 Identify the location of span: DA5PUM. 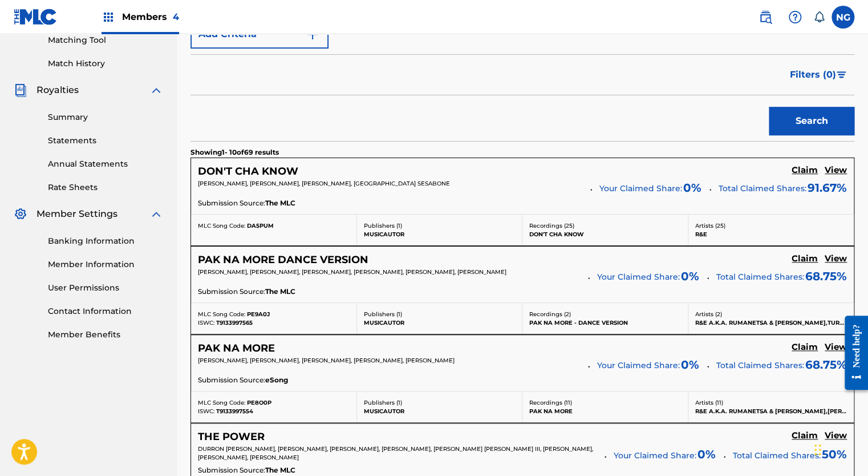
(260, 225).